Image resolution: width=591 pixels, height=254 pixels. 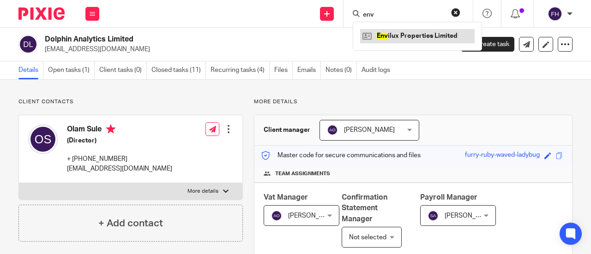 What do you see at coordinates (111, 129) in the screenshot?
I see `i: Primary` at bounding box center [111, 129].